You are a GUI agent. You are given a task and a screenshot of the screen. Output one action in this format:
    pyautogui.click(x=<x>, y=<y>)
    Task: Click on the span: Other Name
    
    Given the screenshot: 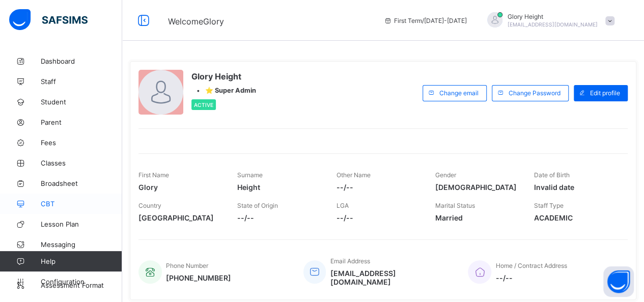 What is the action you would take?
    pyautogui.click(x=353, y=174)
    